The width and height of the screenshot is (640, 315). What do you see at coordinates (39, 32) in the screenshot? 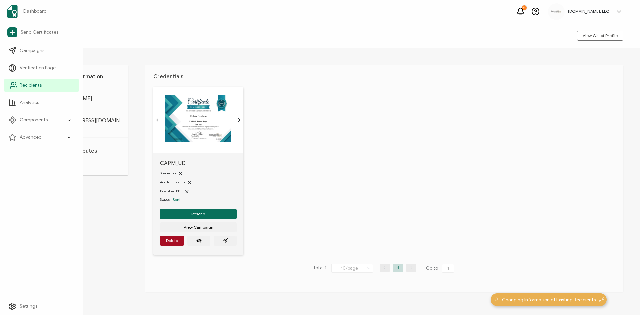
I see `span: Send Certificates` at bounding box center [39, 32].